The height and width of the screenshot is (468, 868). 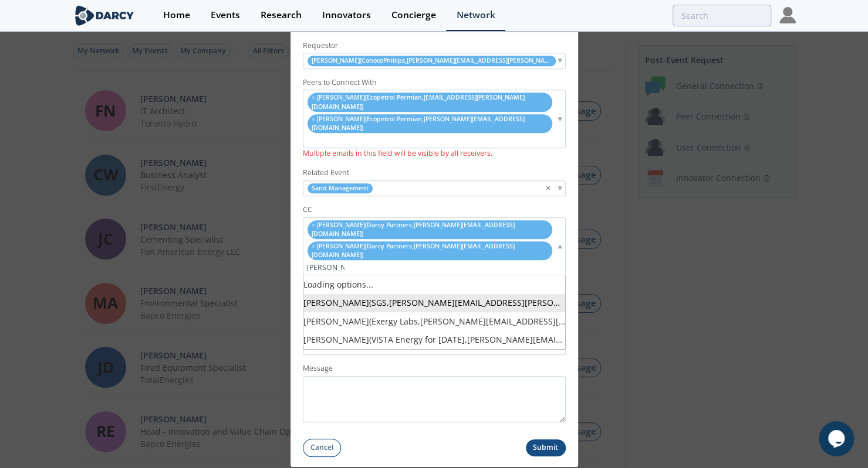 I want to click on label: Message, so click(x=434, y=369).